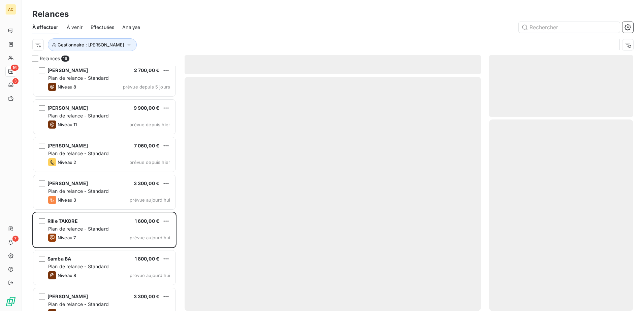 The height and width of the screenshot is (311, 644). I want to click on span: Relances, so click(50, 59).